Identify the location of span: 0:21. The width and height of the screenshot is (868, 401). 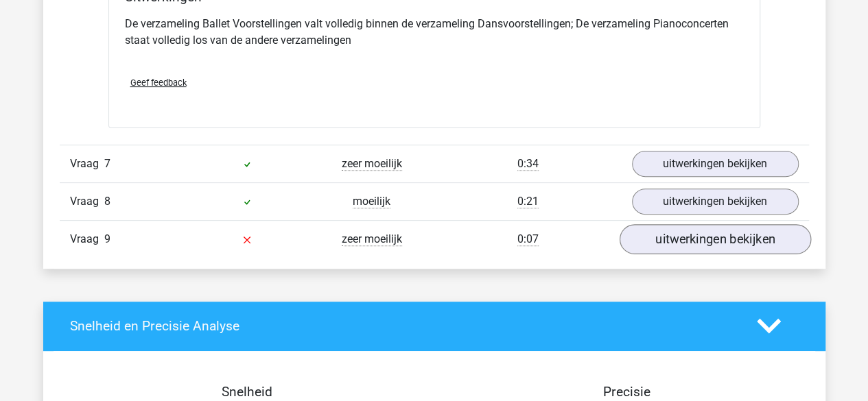
(528, 202).